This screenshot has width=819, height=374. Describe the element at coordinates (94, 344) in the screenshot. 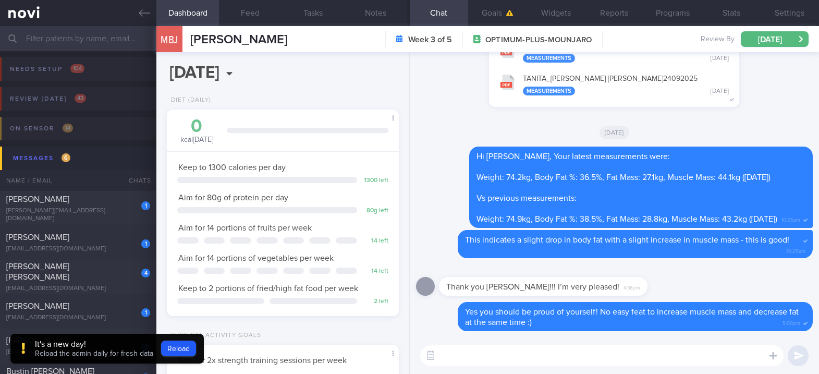

I see `div: It's a new day!` at that location.